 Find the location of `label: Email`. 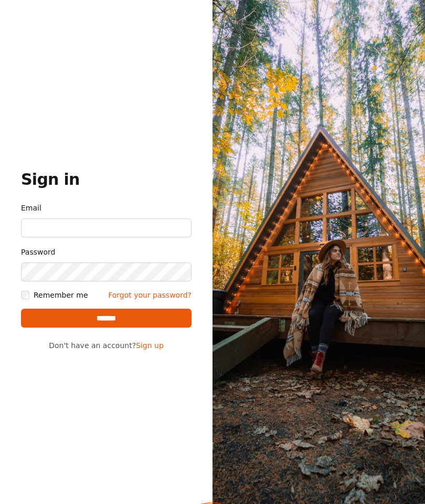

label: Email is located at coordinates (106, 208).